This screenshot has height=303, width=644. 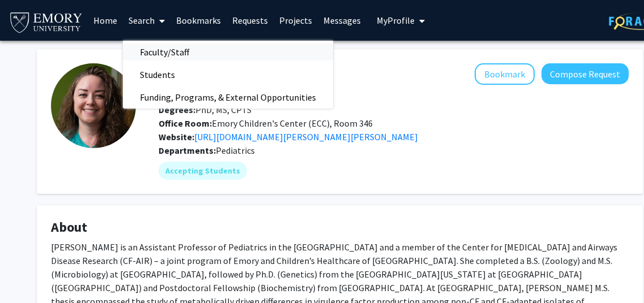 What do you see at coordinates (266, 123) in the screenshot?
I see `span: Emory Children's Center (ECC), Room 346` at bounding box center [266, 123].